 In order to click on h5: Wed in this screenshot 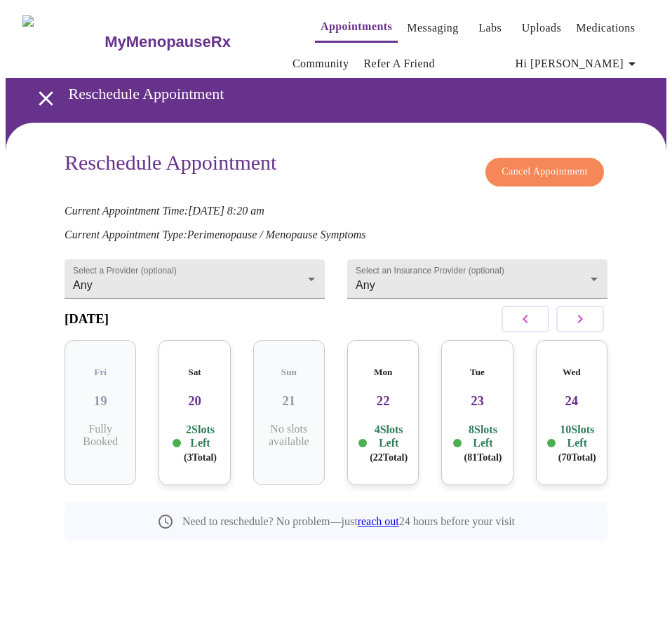, I will do `click(571, 372)`.